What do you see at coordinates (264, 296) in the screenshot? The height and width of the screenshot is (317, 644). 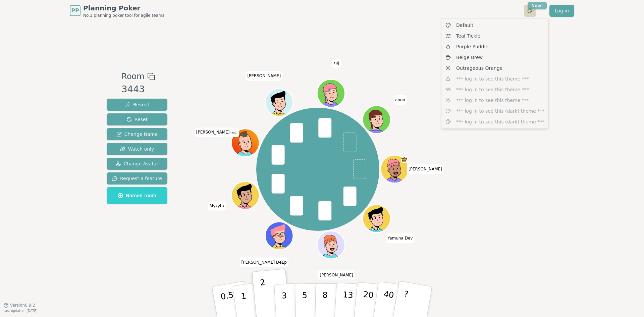 I see `p: 2` at bounding box center [264, 296].